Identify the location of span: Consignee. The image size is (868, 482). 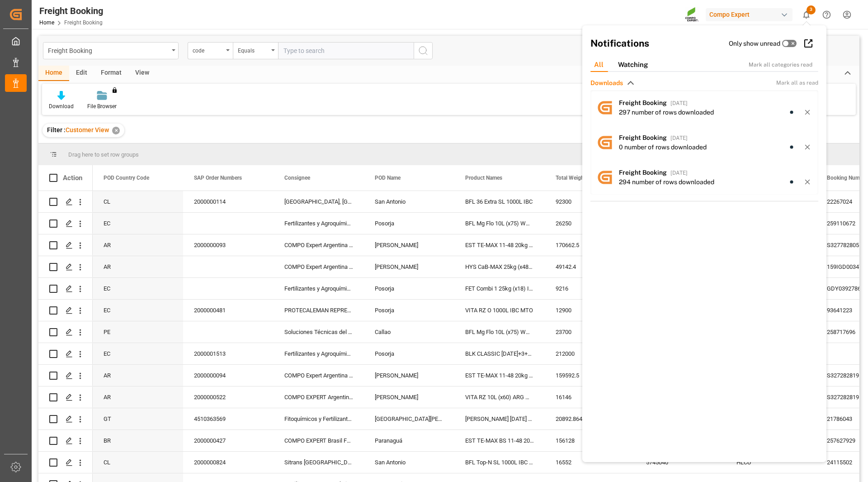
(297, 178).